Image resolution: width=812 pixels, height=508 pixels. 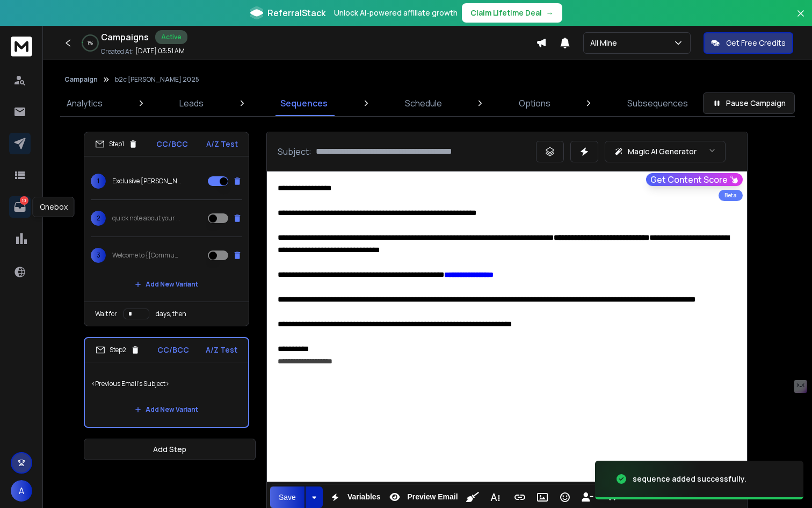 I want to click on div: Onebox, so click(x=54, y=207).